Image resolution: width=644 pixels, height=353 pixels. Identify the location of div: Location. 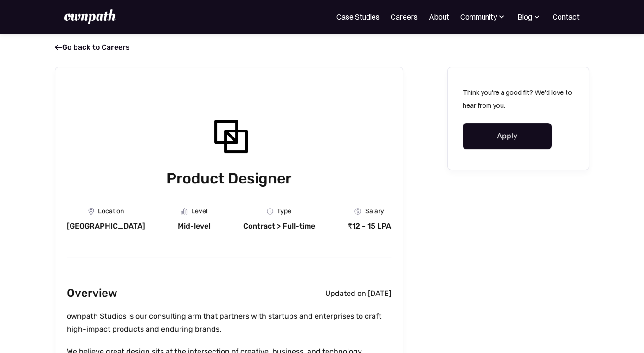
(111, 211).